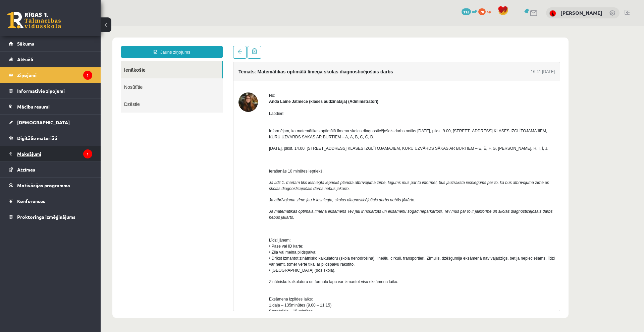 Image resolution: width=644 pixels, height=332 pixels. Describe the element at coordinates (31, 201) in the screenshot. I see `span: Konferences` at that location.